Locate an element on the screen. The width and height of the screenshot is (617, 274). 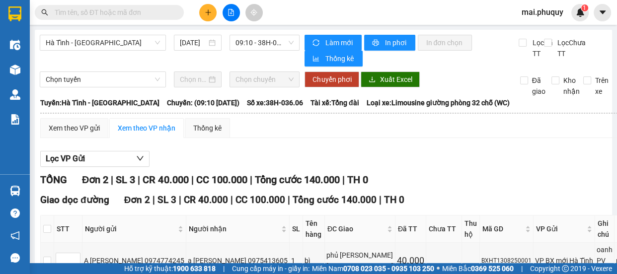
span: Miền Bắc is located at coordinates (478, 269).